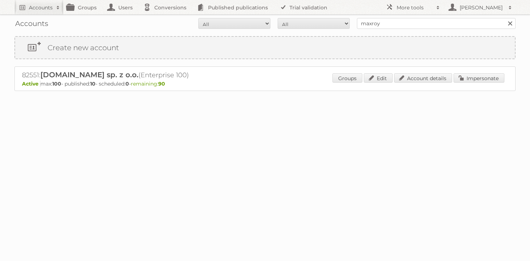 Image resolution: width=530 pixels, height=261 pixels. Describe the element at coordinates (265, 48) in the screenshot. I see `a: Create new account` at that location.